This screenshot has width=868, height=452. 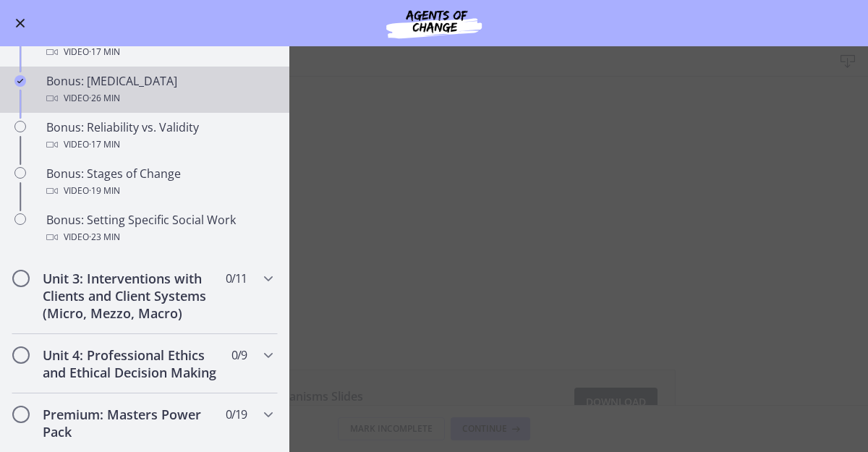 I want to click on div: Bonus: Setting Specific Social Work, so click(x=160, y=228).